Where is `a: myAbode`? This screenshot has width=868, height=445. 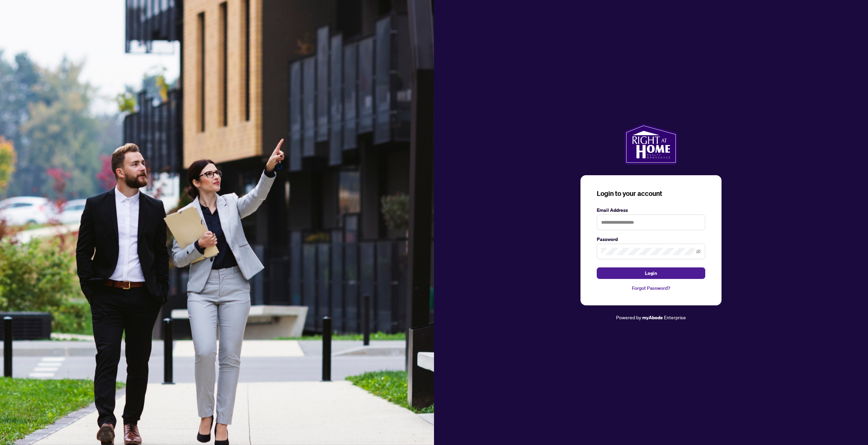
a: myAbode is located at coordinates (652, 318).